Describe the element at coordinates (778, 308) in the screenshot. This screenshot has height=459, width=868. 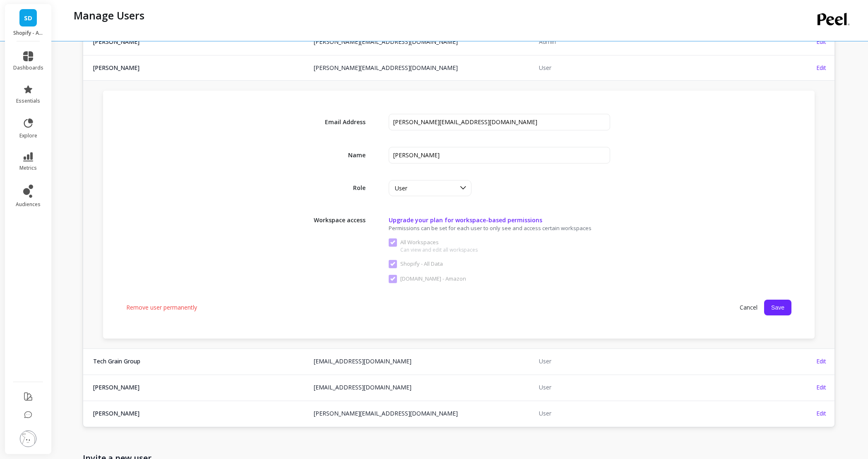
I see `button: Save` at that location.